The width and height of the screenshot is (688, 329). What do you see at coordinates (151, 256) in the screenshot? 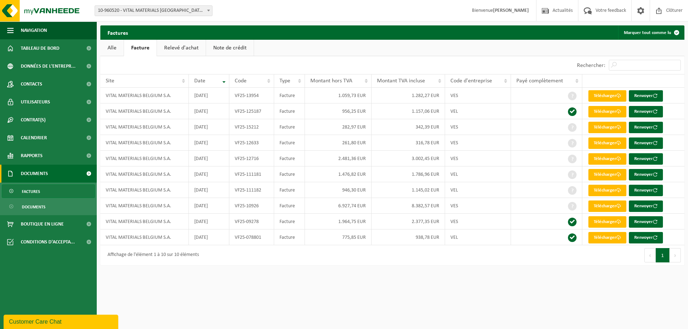
I see `div: Affichage de l'élément 1 à 10 sur 10 éléments` at bounding box center [151, 256].